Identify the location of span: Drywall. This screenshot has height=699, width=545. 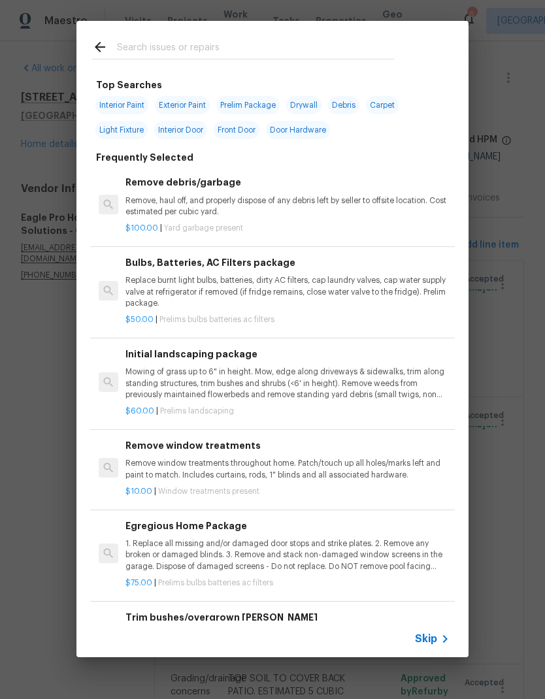
(304, 105).